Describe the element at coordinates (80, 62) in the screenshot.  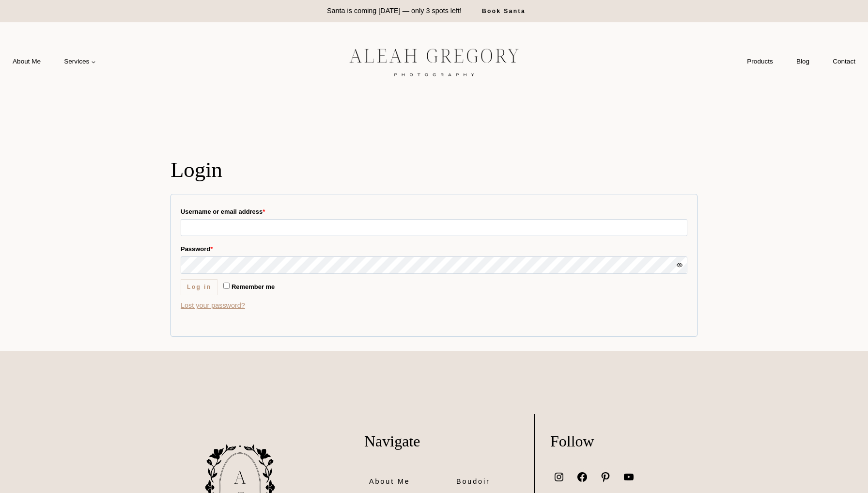
I see `span: Services` at that location.